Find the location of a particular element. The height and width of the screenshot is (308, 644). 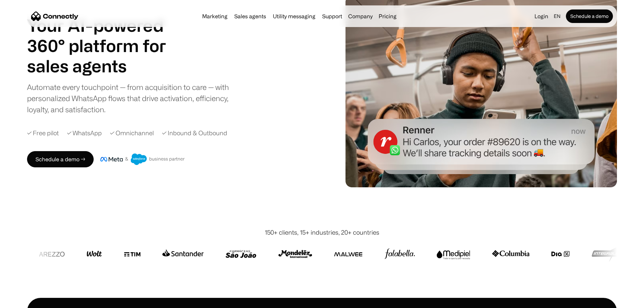

h1: Your AI-powered 360° platform for is located at coordinates (105, 35).